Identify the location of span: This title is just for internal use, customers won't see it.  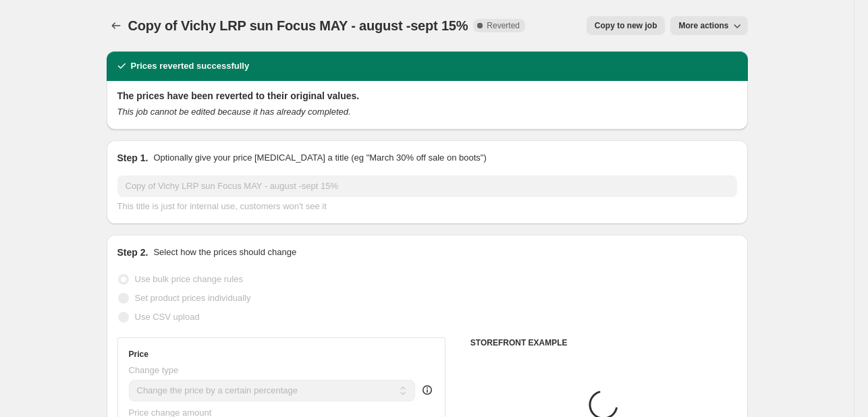
(222, 206).